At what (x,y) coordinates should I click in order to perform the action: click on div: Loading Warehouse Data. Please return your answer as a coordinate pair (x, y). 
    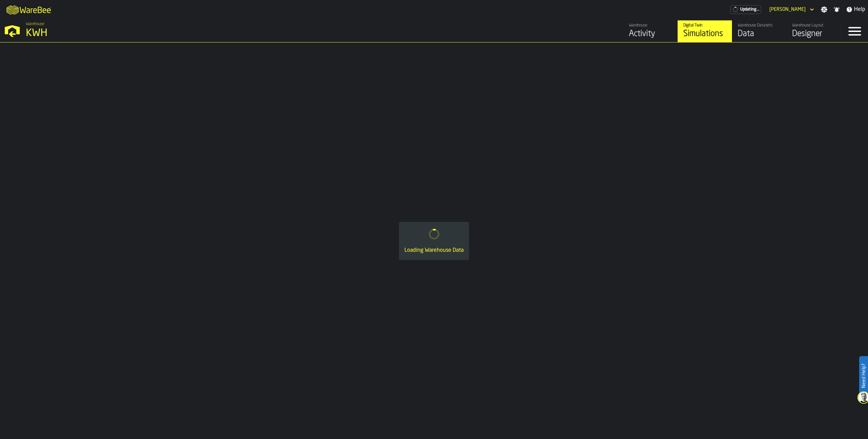
    Looking at the image, I should click on (434, 250).